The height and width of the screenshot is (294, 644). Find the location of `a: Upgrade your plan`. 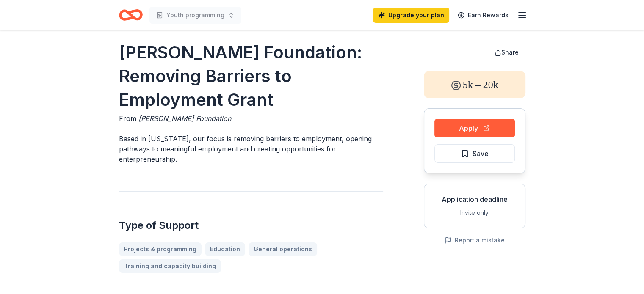

a: Upgrade your plan is located at coordinates (411, 15).